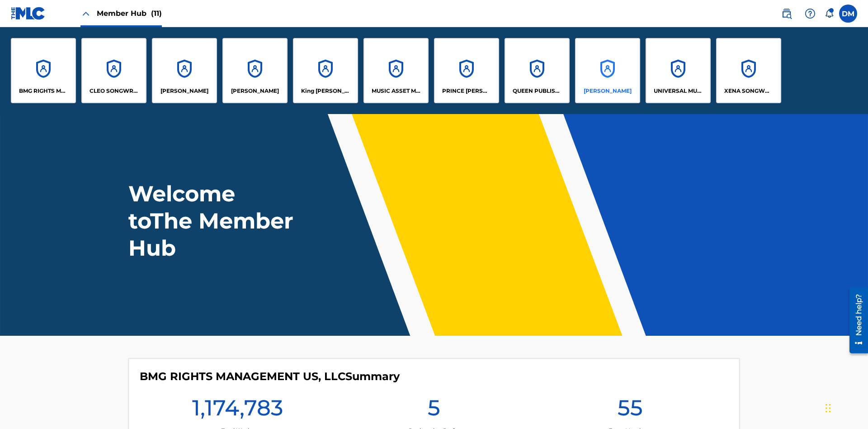  Describe the element at coordinates (466, 91) in the screenshot. I see `p: PRINCE MCTESTERSON` at that location.